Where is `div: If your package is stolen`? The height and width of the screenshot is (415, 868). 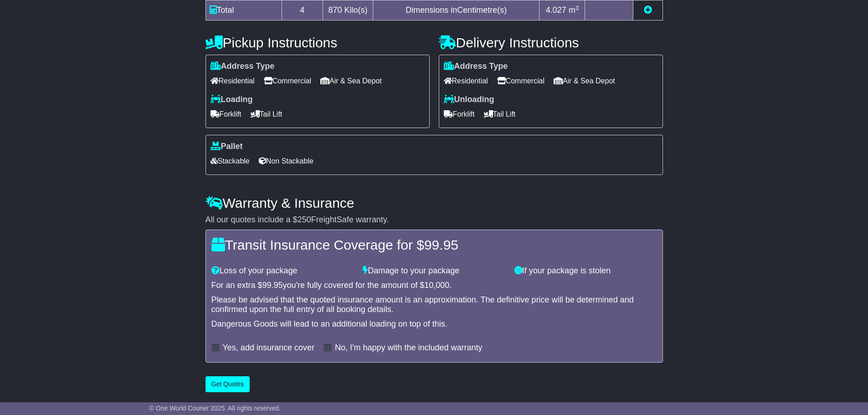
div: If your package is stolen is located at coordinates (585, 271).